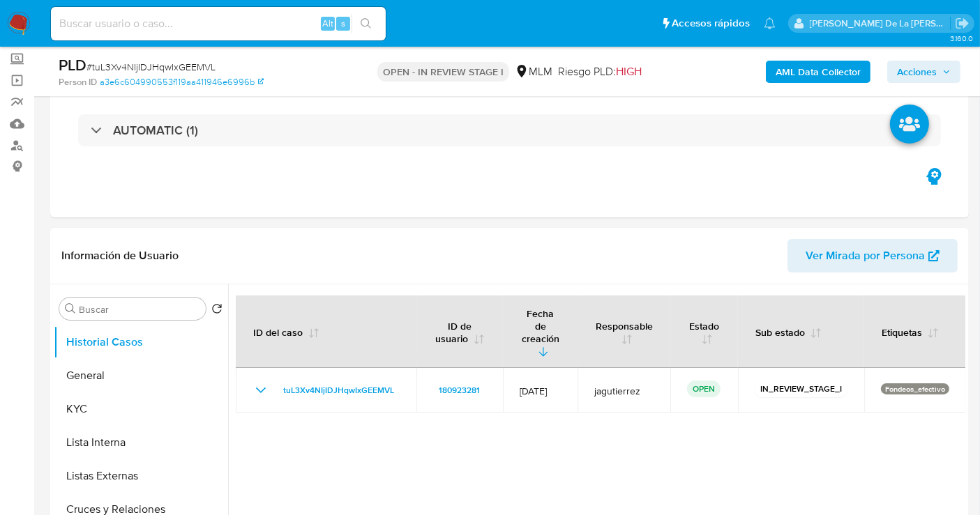  I want to click on span: Riesgo PLD:, so click(599, 72).